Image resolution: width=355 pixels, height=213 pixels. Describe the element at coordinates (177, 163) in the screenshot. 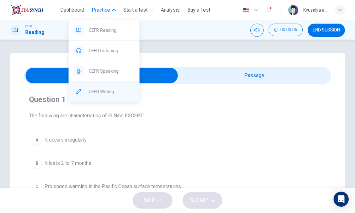

I see `button: BIt lasts 2 to 7 months` at that location.